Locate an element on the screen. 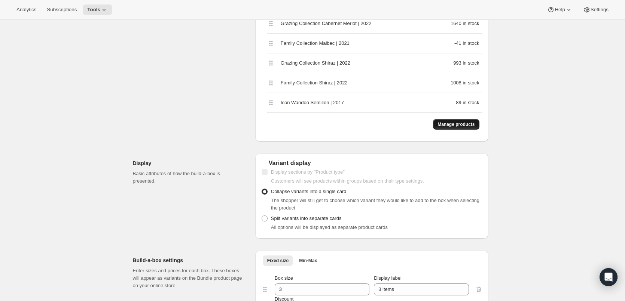 This screenshot has height=301, width=625. span: Icon Wandoo Semillon | 2017 is located at coordinates (312, 103).